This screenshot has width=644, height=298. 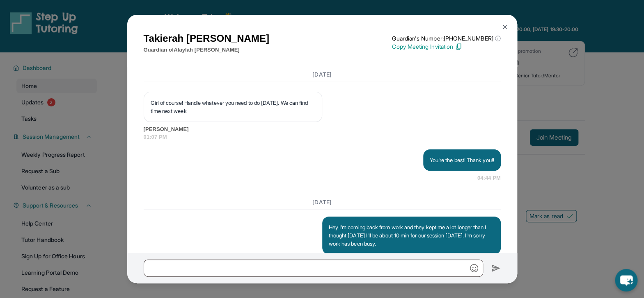 I want to click on span: 04:44 PM, so click(x=489, y=178).